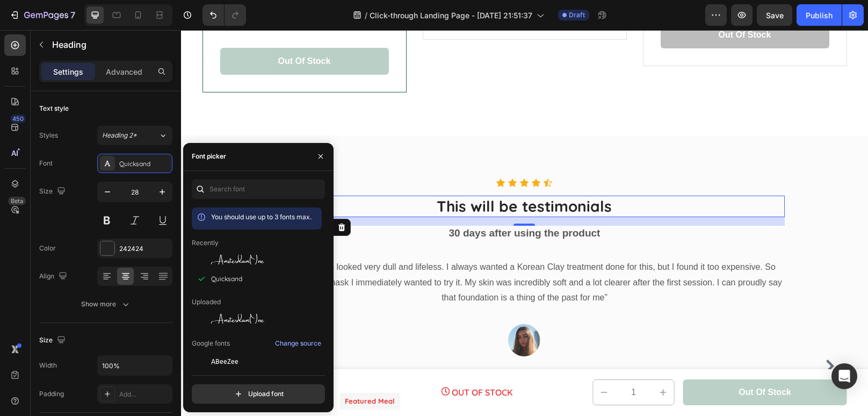  I want to click on button: Upload font, so click(258, 394).